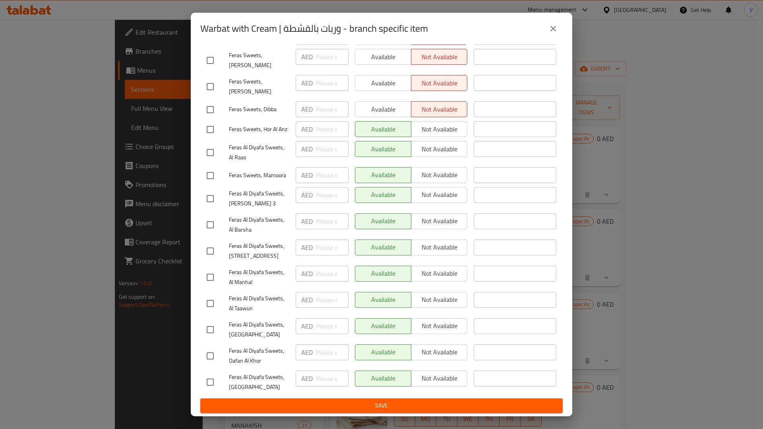 This screenshot has width=763, height=429. Describe the element at coordinates (259, 304) in the screenshot. I see `span: Feras Al Diyafa Sweets, Al Taawun` at that location.